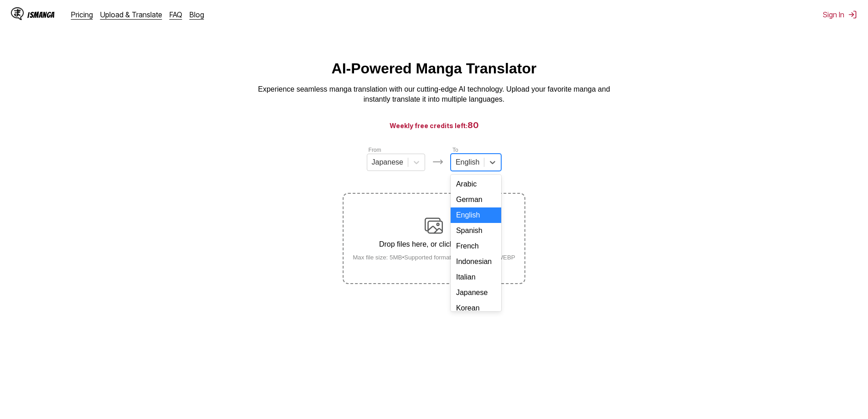 The height and width of the screenshot is (419, 868). Describe the element at coordinates (434, 244) in the screenshot. I see `p: Drop files here, or click to browse.` at that location.